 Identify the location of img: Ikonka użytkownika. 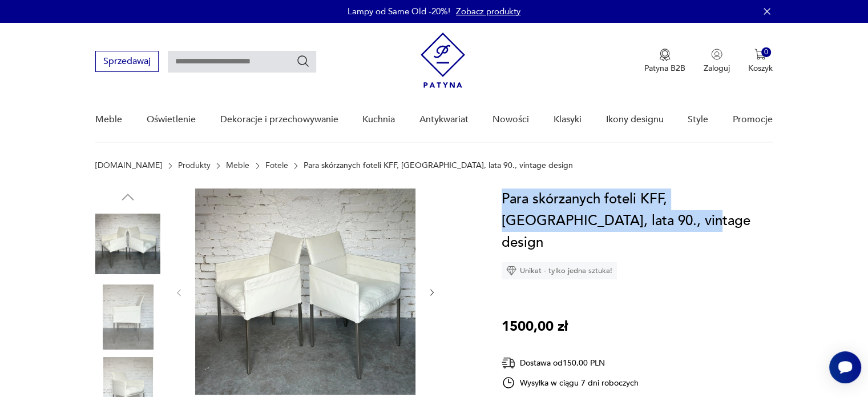
(717, 54).